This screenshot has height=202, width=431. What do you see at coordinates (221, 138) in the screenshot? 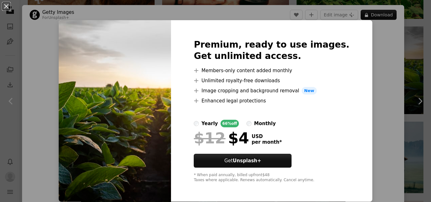
I see `div: $4` at bounding box center [221, 138].